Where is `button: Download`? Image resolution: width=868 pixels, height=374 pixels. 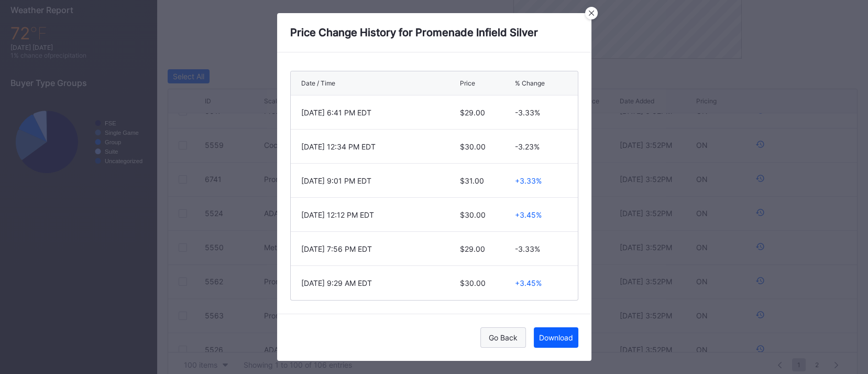 button: Download is located at coordinates (556, 337).